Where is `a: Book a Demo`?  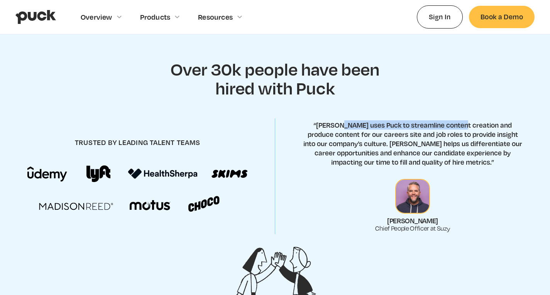
a: Book a Demo is located at coordinates (502, 17).